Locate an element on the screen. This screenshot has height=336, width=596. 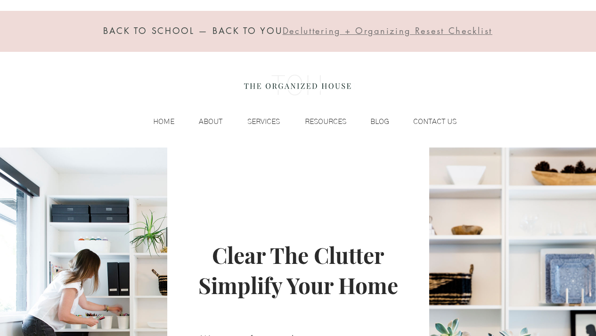
span: BACK TO SCHOOL — BACK TO YOU is located at coordinates (193, 31).